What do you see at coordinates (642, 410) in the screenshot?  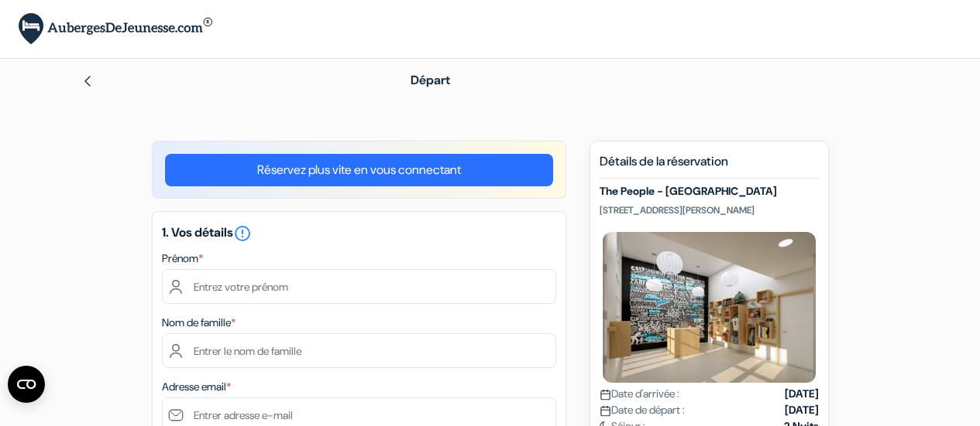 I see `span: Date de départ :` at bounding box center [642, 410].